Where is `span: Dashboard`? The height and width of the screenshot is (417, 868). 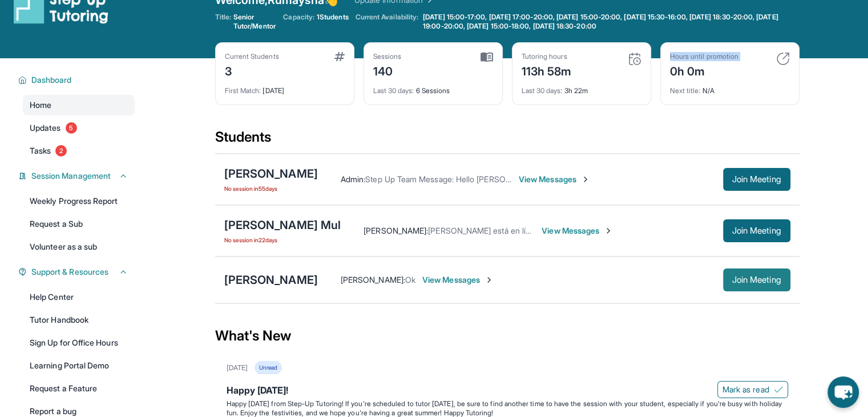 span: Dashboard is located at coordinates (52, 80).